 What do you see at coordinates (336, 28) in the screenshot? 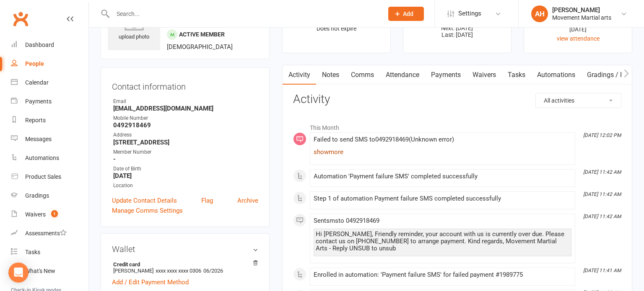
I see `span: Does not expire` at bounding box center [336, 28].